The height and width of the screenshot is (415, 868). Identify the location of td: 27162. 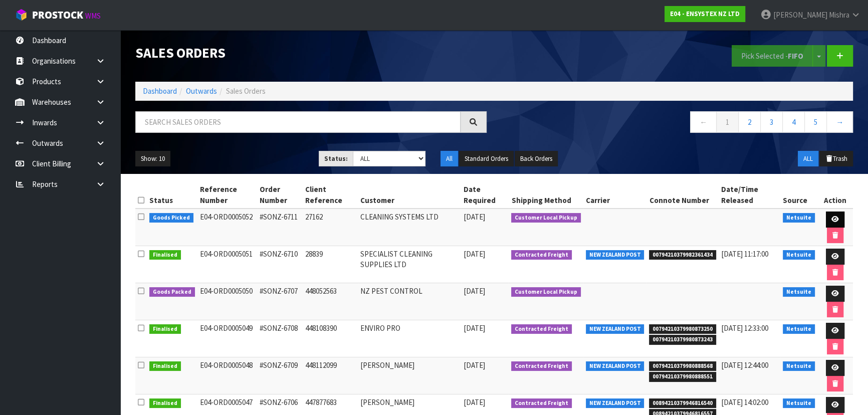
(330, 227).